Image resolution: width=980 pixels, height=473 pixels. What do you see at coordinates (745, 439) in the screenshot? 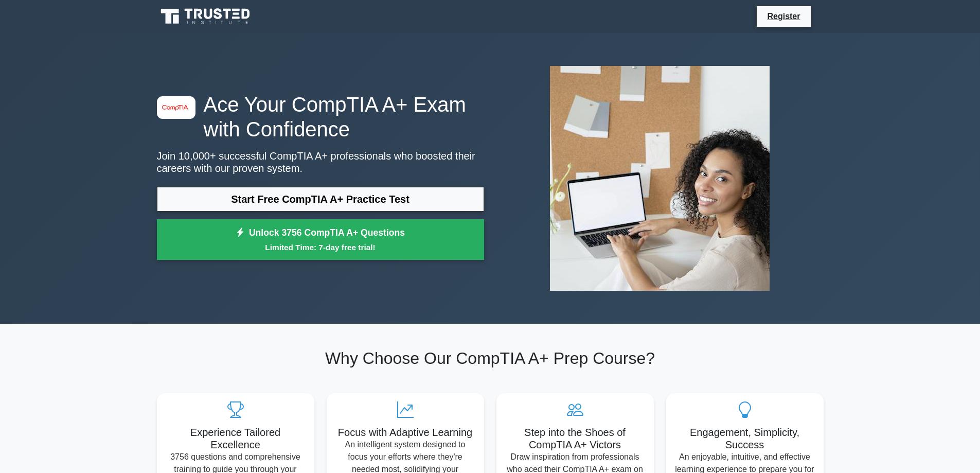
I see `h5: Engagement, Simplicity, Success` at bounding box center [745, 439].